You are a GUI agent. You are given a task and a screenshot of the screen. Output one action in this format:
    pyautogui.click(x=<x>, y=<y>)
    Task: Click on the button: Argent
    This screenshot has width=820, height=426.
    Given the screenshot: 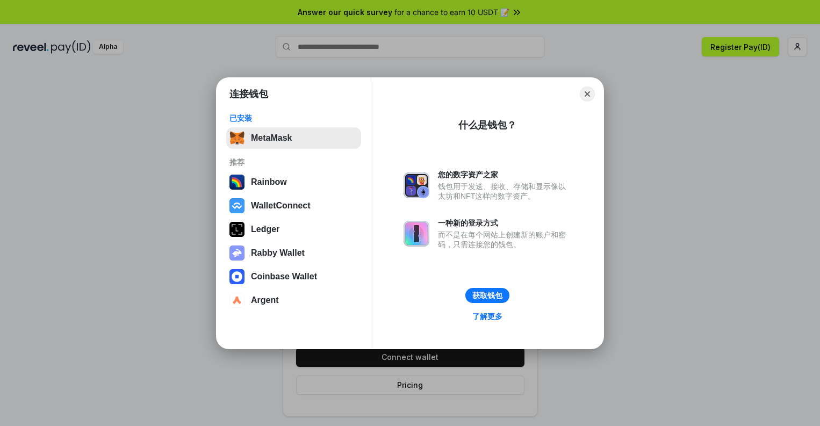 What is the action you would take?
    pyautogui.click(x=293, y=300)
    